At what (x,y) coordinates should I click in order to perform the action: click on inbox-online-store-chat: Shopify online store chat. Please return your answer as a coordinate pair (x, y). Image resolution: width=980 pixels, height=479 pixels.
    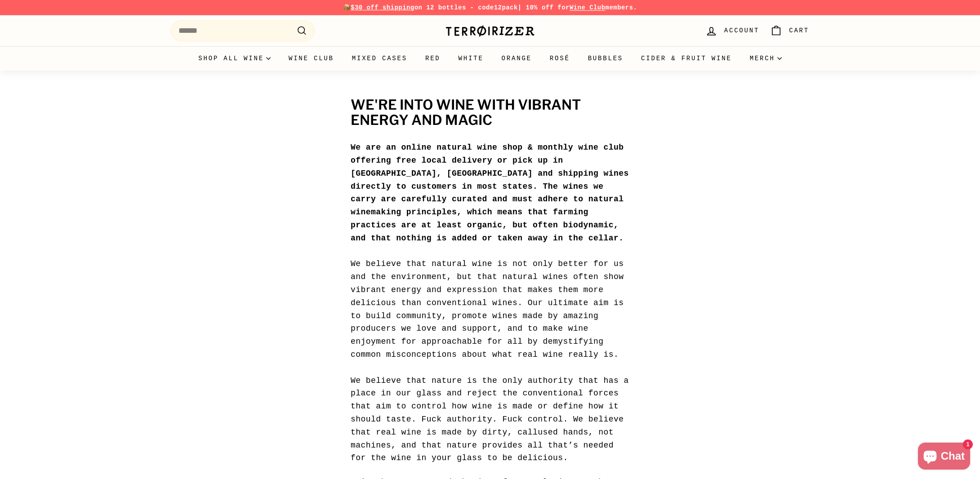
    Looking at the image, I should click on (944, 458).